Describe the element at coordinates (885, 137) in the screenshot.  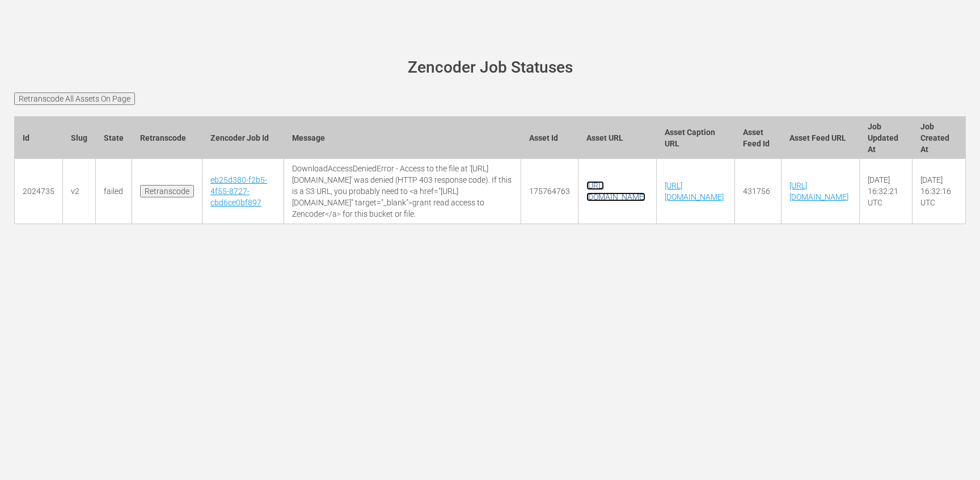
I see `th: Job Updated At` at that location.